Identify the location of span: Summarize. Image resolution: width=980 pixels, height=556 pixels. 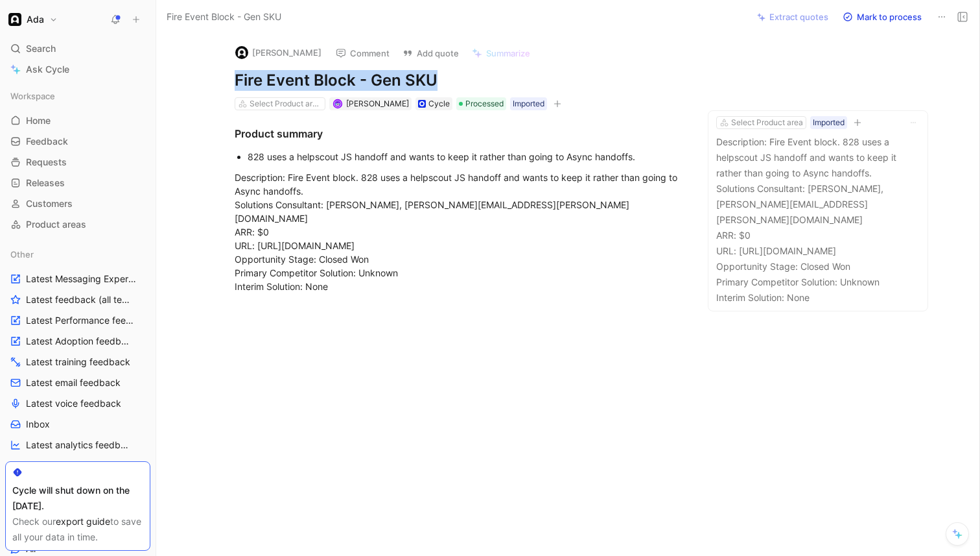
(509, 53).